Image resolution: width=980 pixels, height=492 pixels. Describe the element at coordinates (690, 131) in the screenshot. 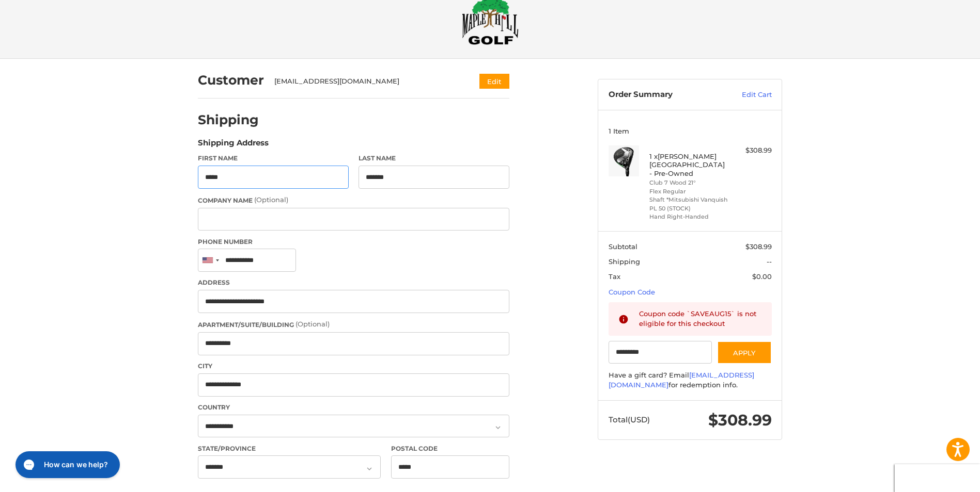

I see `h3: 1 Item` at that location.